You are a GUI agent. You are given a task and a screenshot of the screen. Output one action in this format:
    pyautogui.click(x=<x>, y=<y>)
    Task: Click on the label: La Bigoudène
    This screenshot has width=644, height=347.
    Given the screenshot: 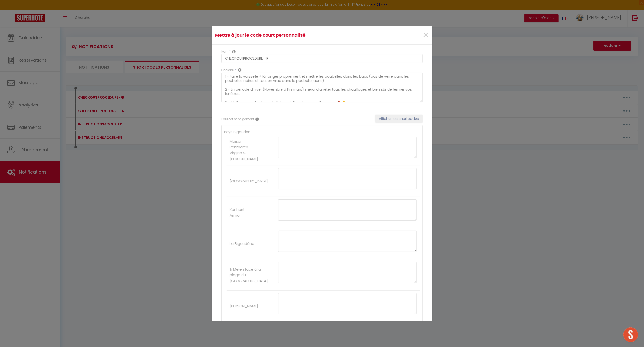 What is the action you would take?
    pyautogui.click(x=242, y=244)
    